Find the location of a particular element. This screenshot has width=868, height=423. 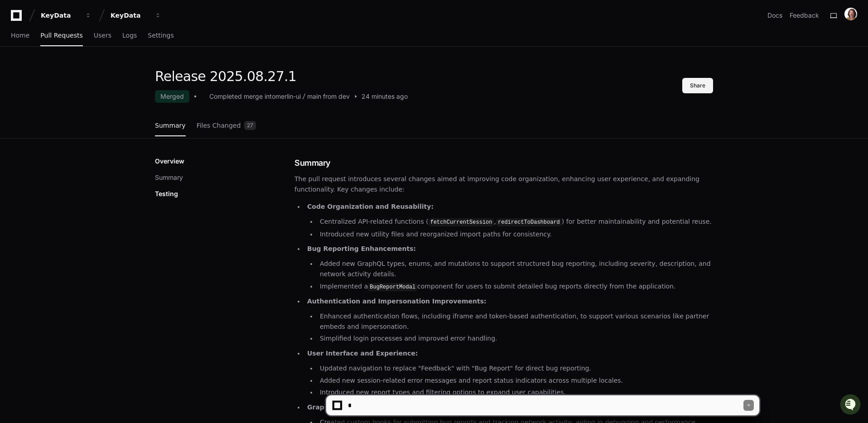

a: Logs is located at coordinates (130, 36).